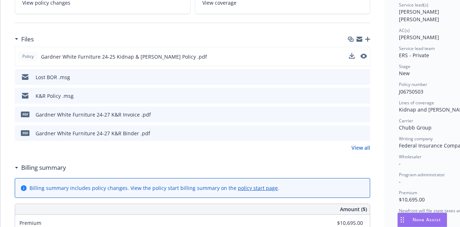  What do you see at coordinates (402, 220) in the screenshot?
I see `div: Drag to move` at bounding box center [402, 220].